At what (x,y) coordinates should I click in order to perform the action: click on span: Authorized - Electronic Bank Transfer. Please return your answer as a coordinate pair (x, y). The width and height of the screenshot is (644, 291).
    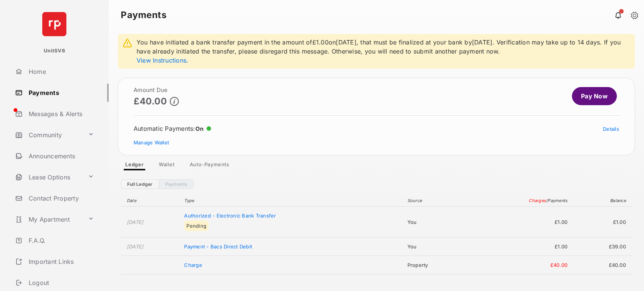
    Looking at the image, I should click on (230, 216).